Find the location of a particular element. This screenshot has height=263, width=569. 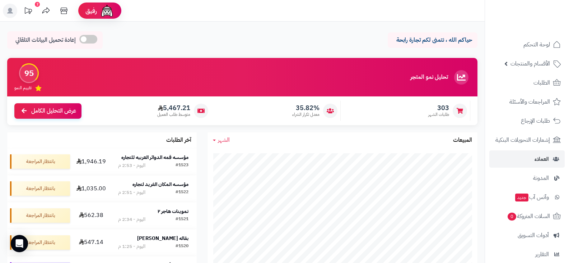

div: اليوم - 2:34 م is located at coordinates (132, 219).